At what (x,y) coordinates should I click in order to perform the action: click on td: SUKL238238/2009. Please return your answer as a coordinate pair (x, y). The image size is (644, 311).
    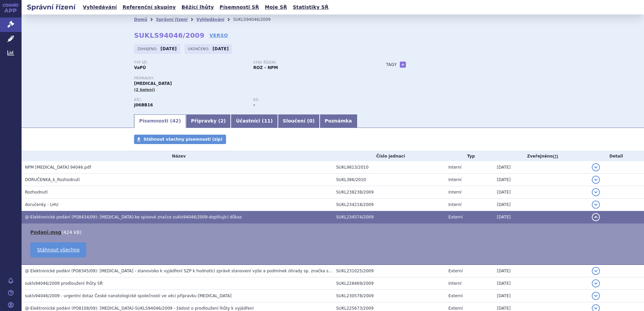
    Looking at the image, I should click on (389, 192).